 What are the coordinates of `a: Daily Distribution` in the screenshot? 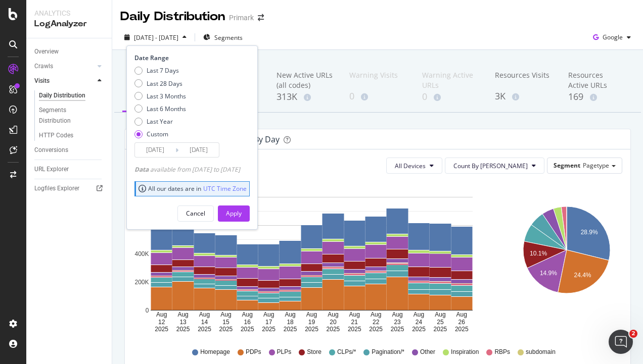 It's located at (72, 95).